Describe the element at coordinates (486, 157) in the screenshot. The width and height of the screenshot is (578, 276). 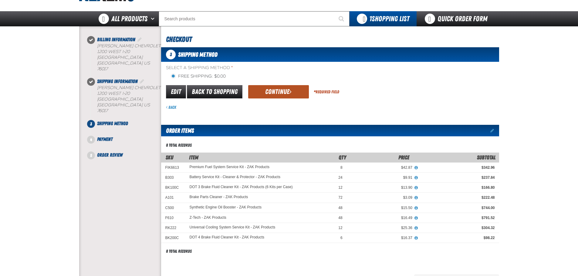
I see `span: Subtotal` at that location.